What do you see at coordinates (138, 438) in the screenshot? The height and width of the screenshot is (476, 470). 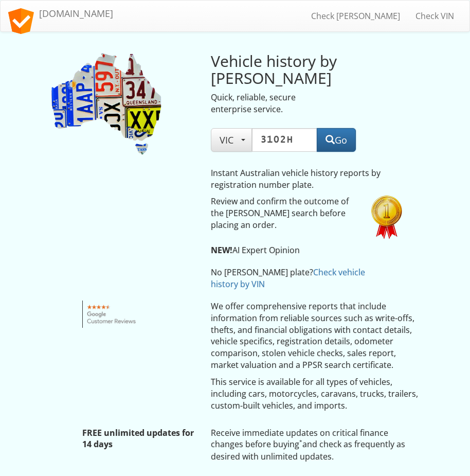 I see `strong: FREE unlimited updates for 14 days` at bounding box center [138, 438].